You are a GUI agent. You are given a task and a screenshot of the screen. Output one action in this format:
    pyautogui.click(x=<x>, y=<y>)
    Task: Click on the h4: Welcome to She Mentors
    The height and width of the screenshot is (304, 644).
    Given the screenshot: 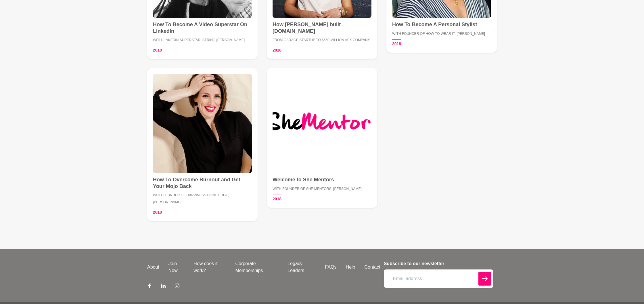 What is the action you would take?
    pyautogui.click(x=322, y=180)
    